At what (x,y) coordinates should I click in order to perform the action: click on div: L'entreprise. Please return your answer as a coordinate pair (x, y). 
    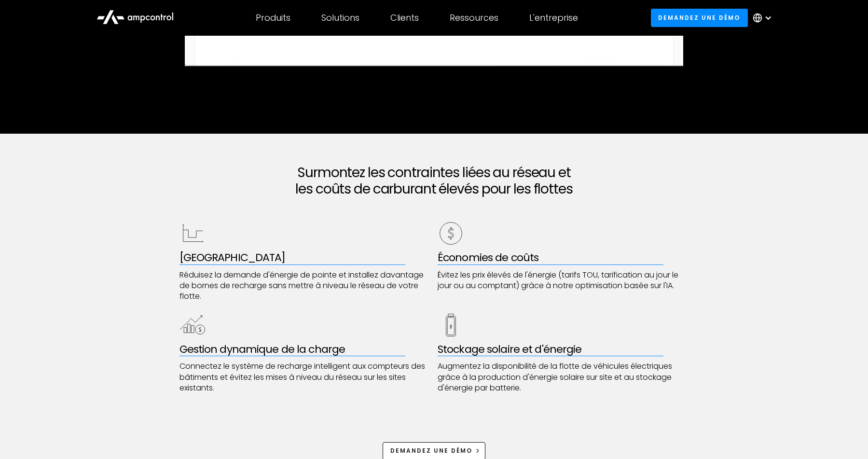
    Looking at the image, I should click on (554, 18).